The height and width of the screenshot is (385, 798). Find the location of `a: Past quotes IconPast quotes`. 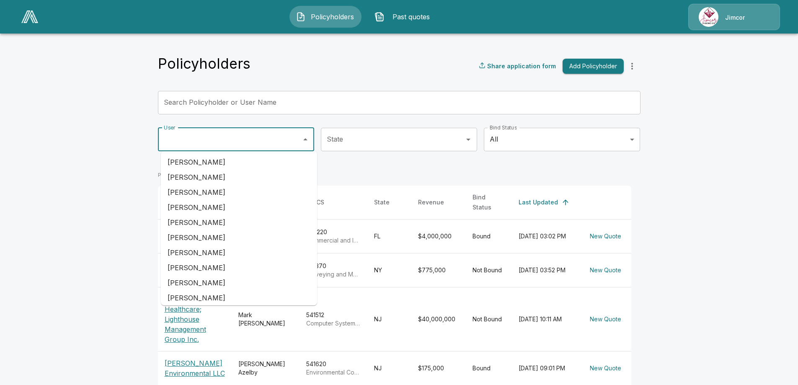

a: Past quotes IconPast quotes is located at coordinates (404, 17).